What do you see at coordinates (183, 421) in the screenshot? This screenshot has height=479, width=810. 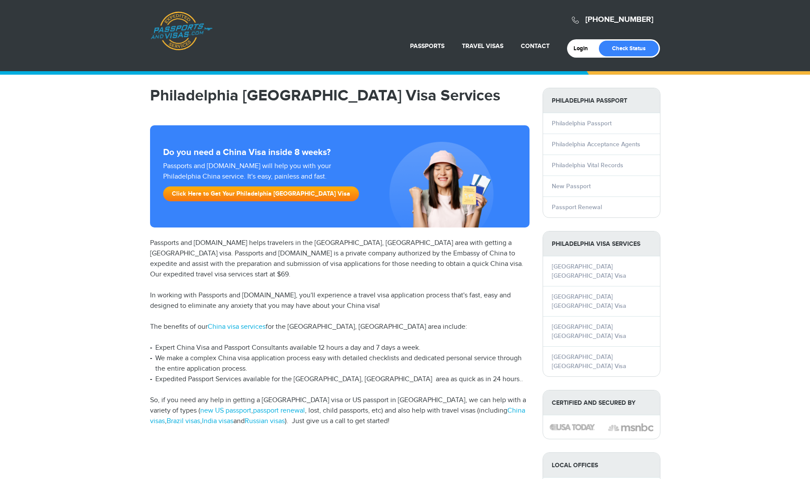 I see `a: Brazil visas` at bounding box center [183, 421].